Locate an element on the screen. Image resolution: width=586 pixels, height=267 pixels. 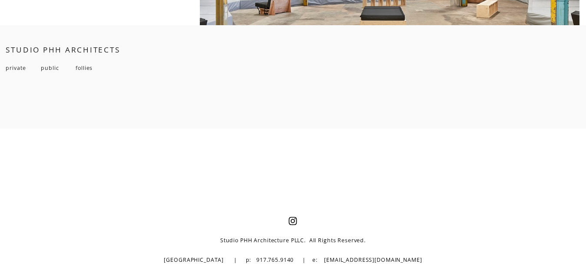
a: public is located at coordinates (49, 68).